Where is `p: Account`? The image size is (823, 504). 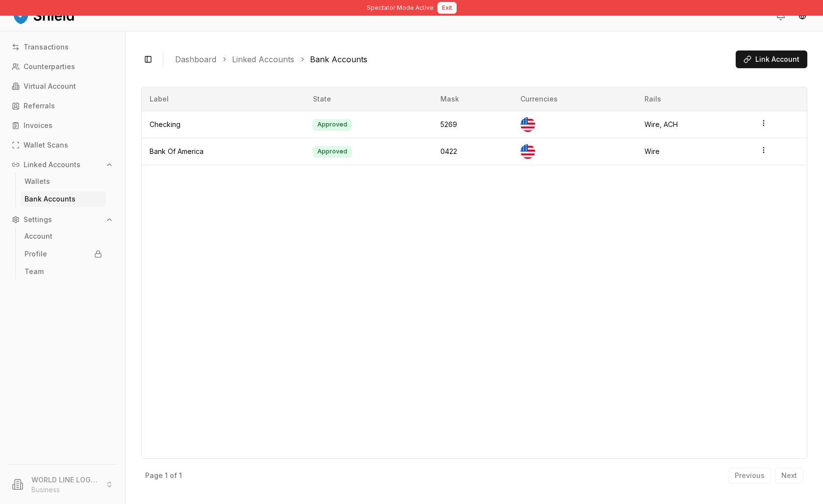
p: Account is located at coordinates (38, 236).